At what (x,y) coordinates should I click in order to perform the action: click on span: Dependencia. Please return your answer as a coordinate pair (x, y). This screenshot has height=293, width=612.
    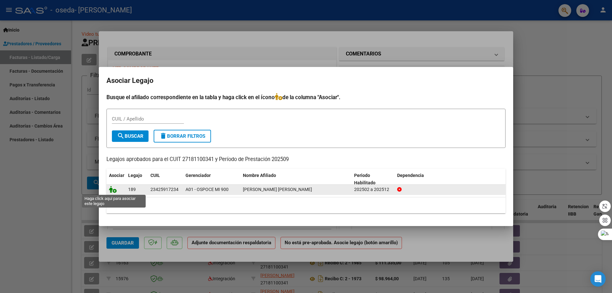
    Looking at the image, I should click on (411, 175).